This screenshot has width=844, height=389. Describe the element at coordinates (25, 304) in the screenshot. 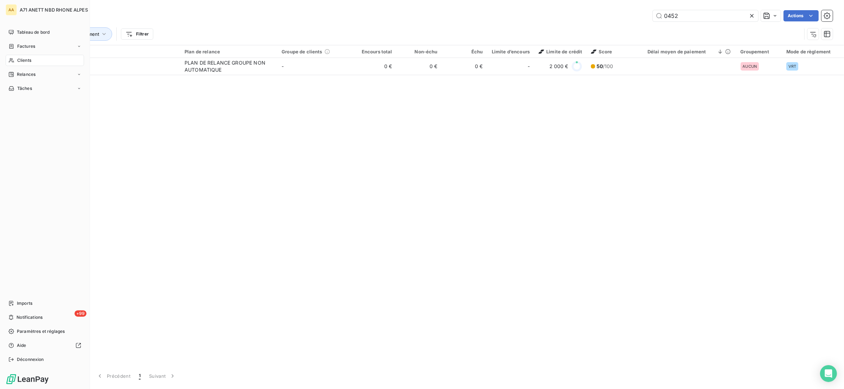

I see `span: Imports` at that location.